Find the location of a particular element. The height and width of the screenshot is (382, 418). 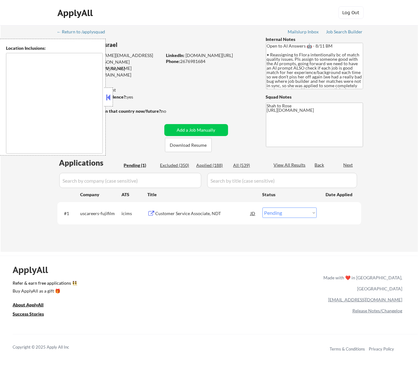

div: 2676981684 is located at coordinates (211, 61).